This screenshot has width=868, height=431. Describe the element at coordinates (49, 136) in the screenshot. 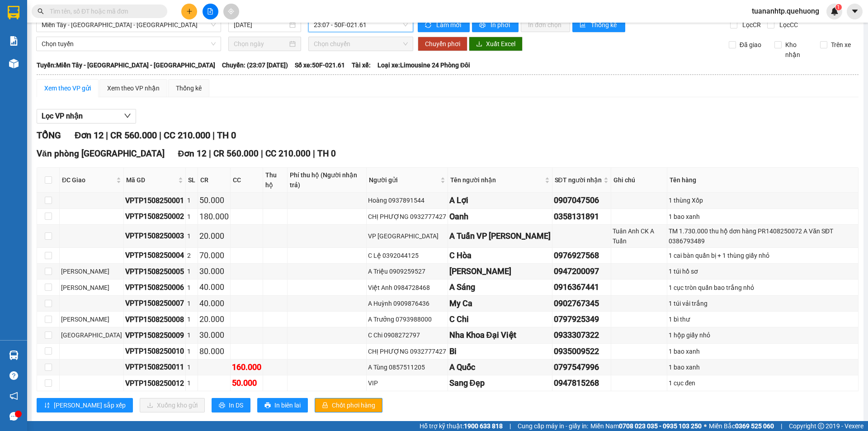

I see `span: TỔNG` at that location.